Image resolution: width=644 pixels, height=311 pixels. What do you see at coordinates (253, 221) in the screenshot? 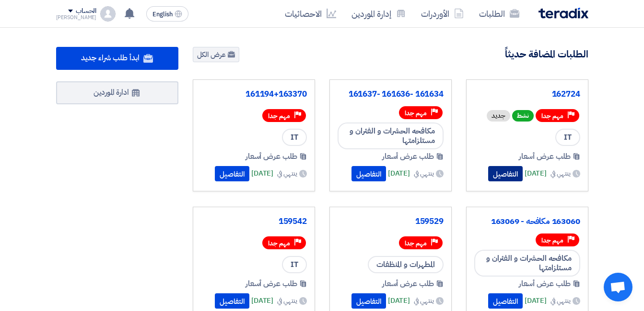
I see `a: 159542` at bounding box center [253, 221].